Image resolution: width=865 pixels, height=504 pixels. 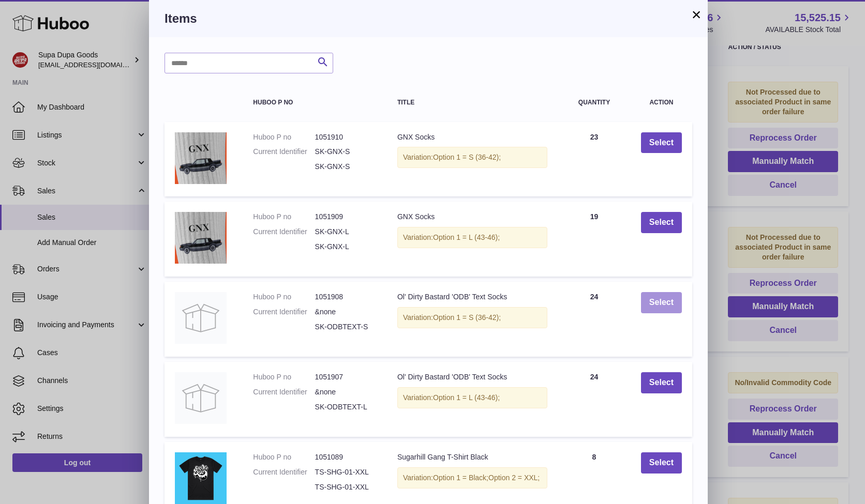 What do you see at coordinates (315, 102) in the screenshot?
I see `th: Huboo P no` at bounding box center [315, 102].